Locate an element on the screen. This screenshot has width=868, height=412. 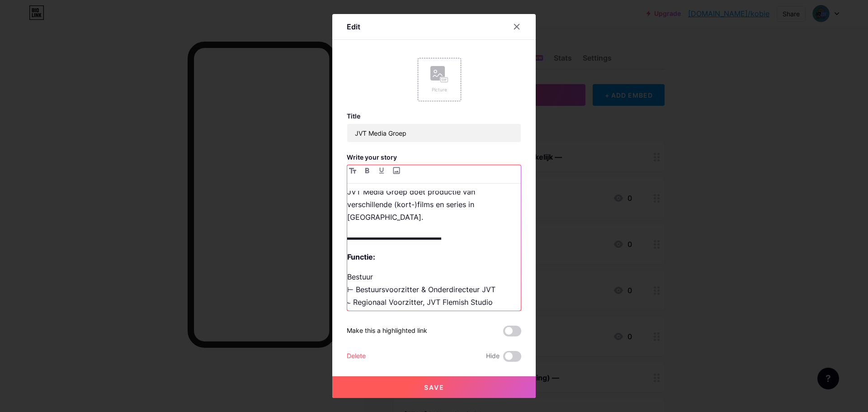
div: Picture is located at coordinates (439, 90).